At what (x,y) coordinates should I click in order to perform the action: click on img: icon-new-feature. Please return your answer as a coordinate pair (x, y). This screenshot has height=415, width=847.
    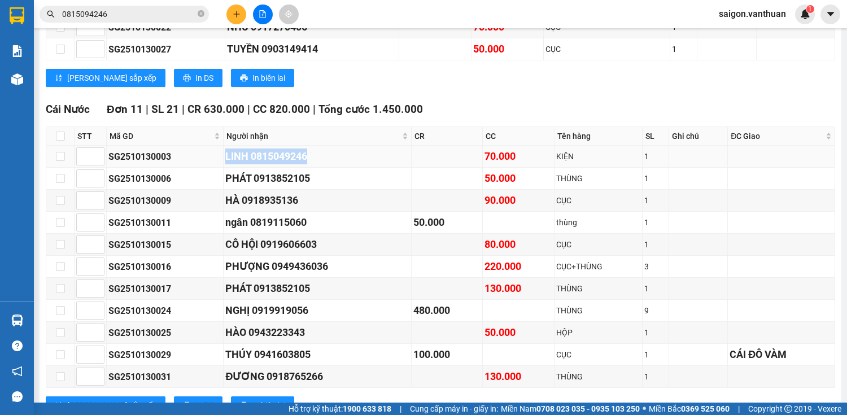
    Looking at the image, I should click on (805, 14).